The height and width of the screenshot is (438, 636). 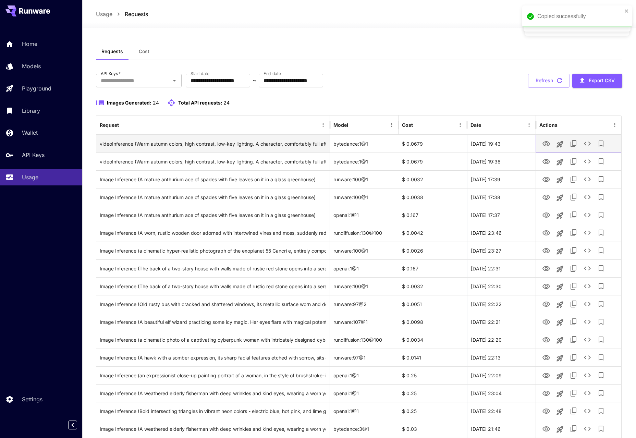 I want to click on a: Requests, so click(x=136, y=14).